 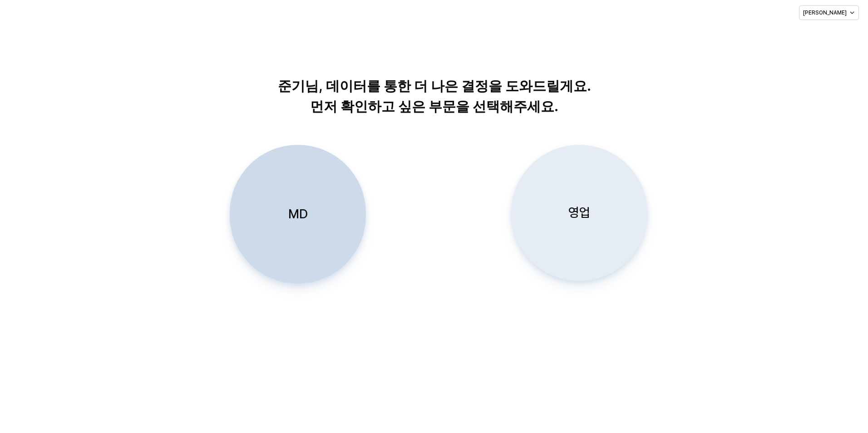 I want to click on p: 영업, so click(x=579, y=212).